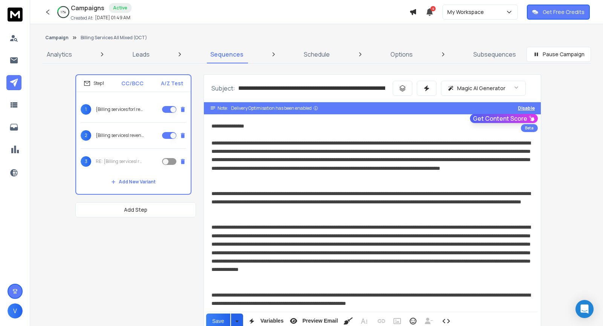 The height and width of the screenshot is (326, 603). Describe the element at coordinates (15, 311) in the screenshot. I see `span: V` at that location.